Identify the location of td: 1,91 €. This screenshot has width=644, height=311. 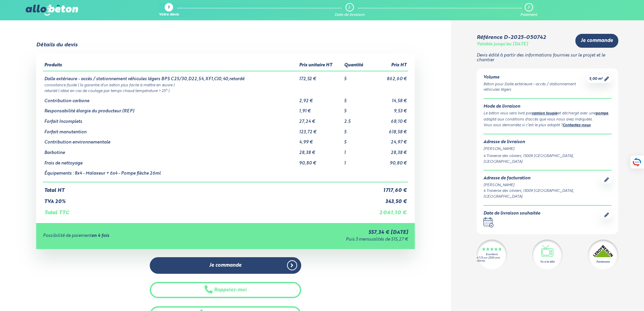
(320, 109).